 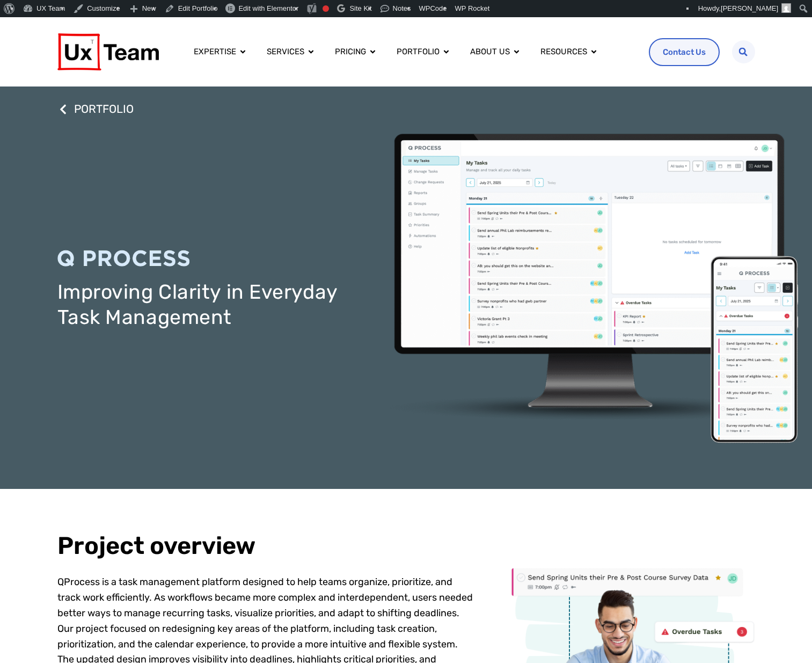 I want to click on a: Contact Us, so click(x=684, y=52).